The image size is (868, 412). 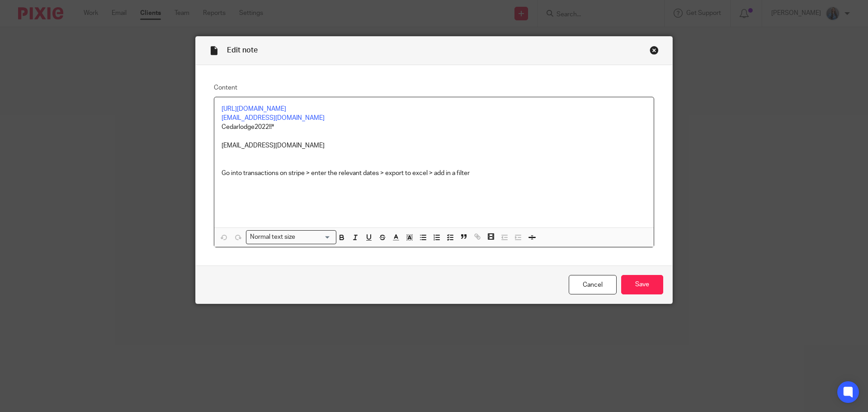 I want to click on div: Search for option, so click(x=291, y=237).